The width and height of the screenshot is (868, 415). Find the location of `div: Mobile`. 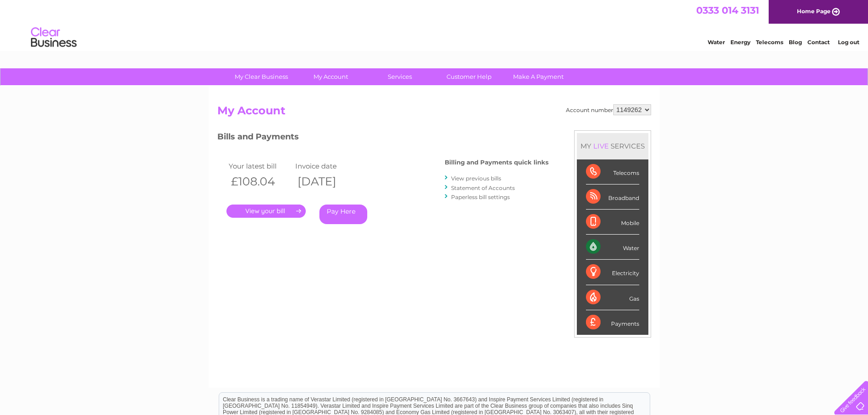

div: Mobile is located at coordinates (612, 222).